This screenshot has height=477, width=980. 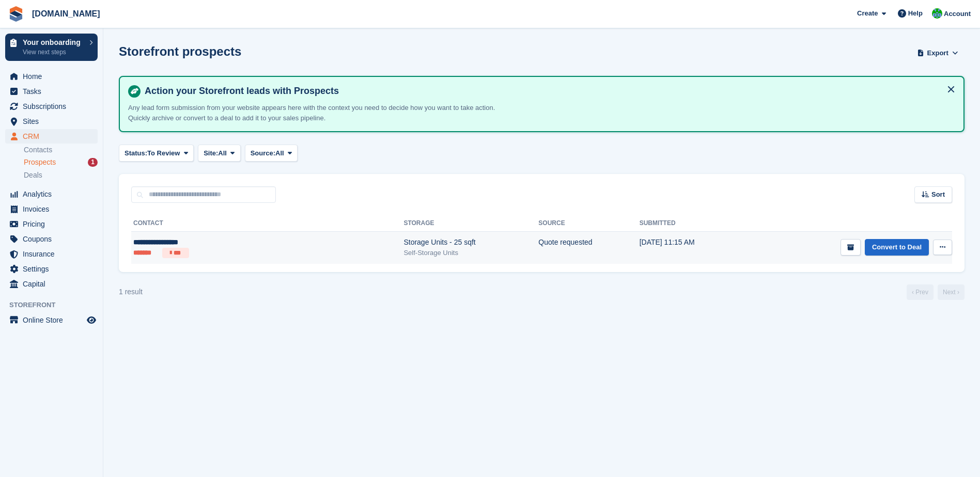 I want to click on a: Previous, so click(x=921, y=292).